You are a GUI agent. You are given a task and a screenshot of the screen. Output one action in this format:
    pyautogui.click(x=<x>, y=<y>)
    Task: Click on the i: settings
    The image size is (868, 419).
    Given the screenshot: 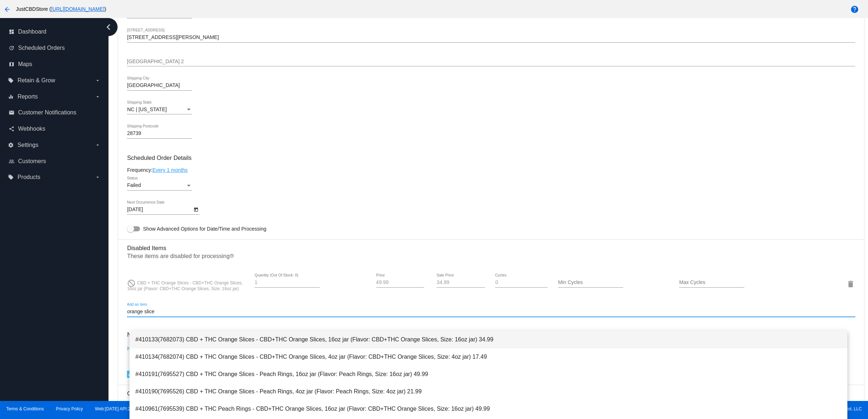 What is the action you would take?
    pyautogui.click(x=11, y=145)
    